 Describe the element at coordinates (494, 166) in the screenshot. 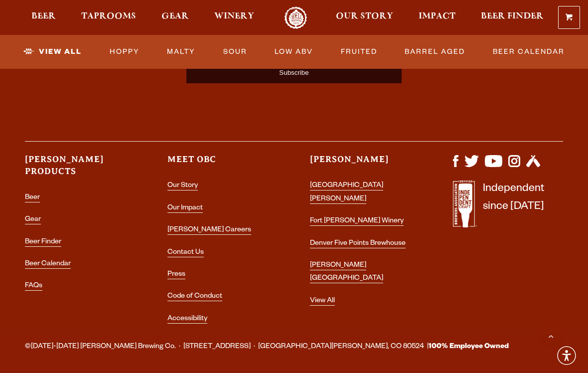

I see `a: Visit us on YouTube` at that location.